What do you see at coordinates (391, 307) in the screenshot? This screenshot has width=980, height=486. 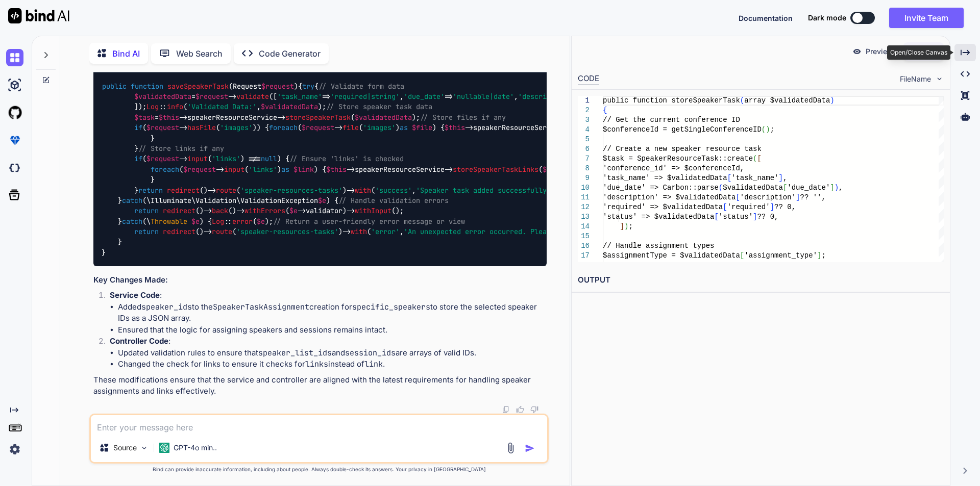 I see `code: specific_speakers` at bounding box center [391, 307].